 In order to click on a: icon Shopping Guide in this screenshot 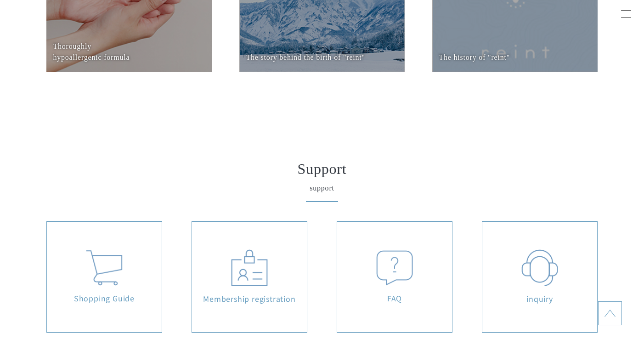, I will do `click(105, 277)`.